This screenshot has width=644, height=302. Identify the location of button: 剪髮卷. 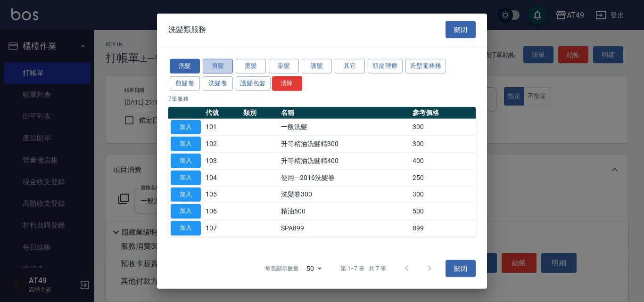
(185, 83).